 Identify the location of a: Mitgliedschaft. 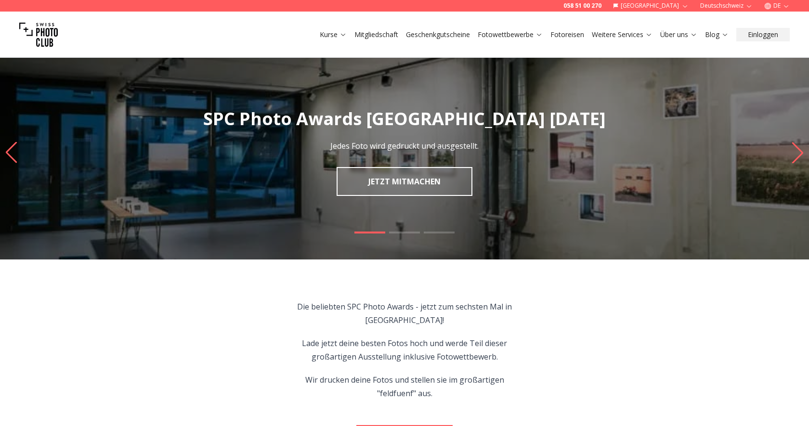
(376, 35).